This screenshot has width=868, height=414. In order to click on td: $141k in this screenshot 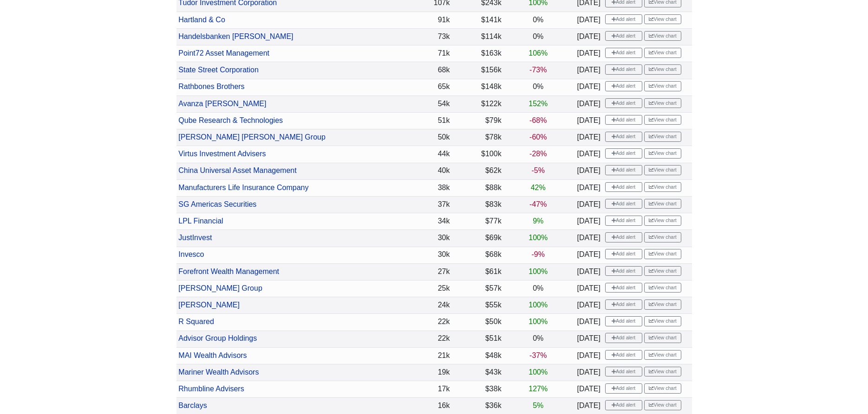, I will do `click(477, 20)`.